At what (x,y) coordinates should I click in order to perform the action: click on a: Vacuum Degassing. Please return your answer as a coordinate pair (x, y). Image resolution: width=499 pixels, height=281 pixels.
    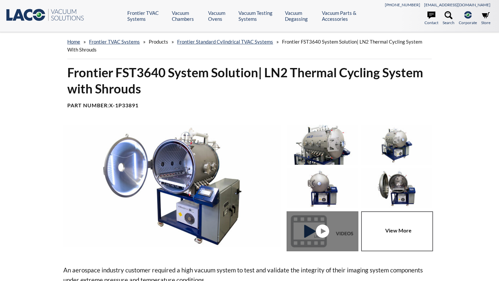
    Looking at the image, I should click on (301, 16).